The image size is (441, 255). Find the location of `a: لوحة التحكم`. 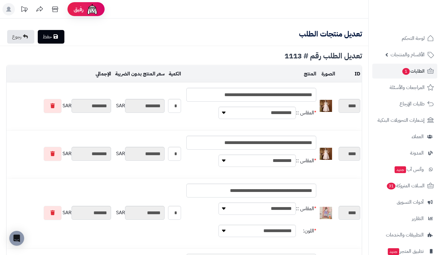

a: لوحة التحكم is located at coordinates (404, 38).